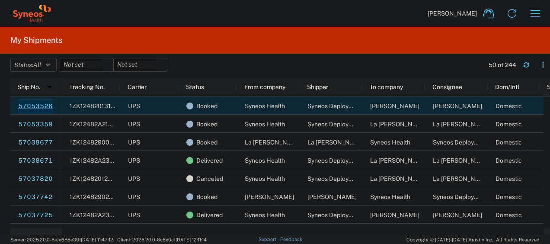 Image resolution: width=550 pixels, height=244 pixels. I want to click on a: 57053526, so click(35, 106).